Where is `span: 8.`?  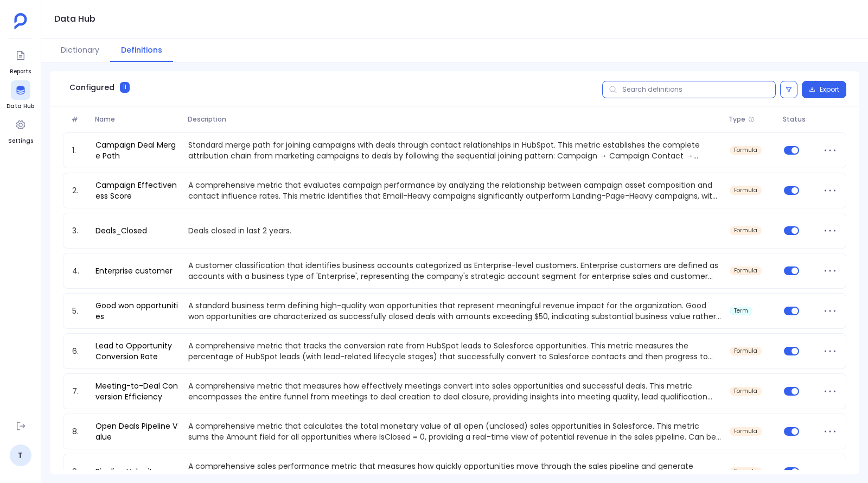
span: 8. is located at coordinates (79, 431).